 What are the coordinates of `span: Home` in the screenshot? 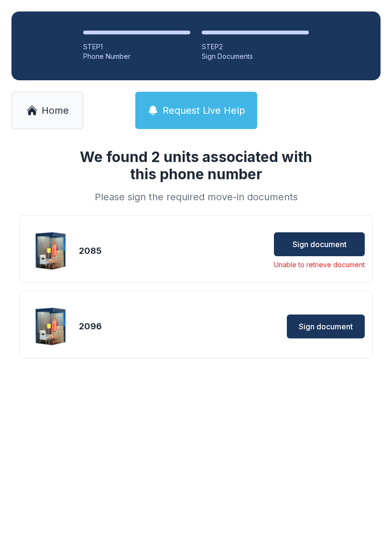 It's located at (55, 111).